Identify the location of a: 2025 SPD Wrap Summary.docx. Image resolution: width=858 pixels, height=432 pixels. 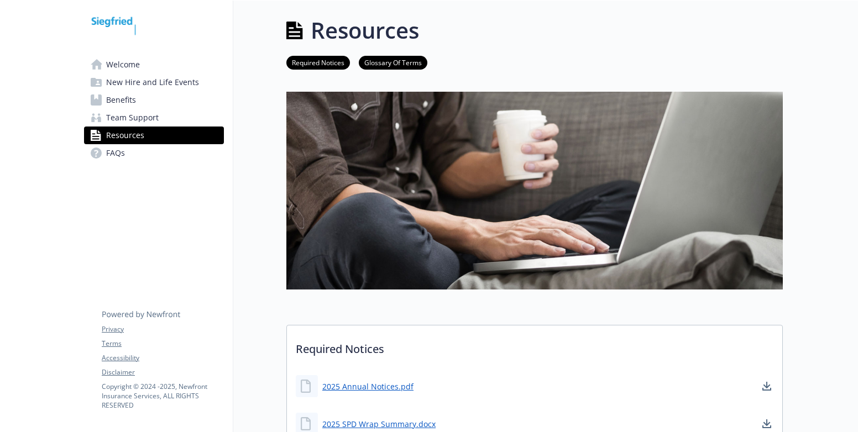
(379, 424).